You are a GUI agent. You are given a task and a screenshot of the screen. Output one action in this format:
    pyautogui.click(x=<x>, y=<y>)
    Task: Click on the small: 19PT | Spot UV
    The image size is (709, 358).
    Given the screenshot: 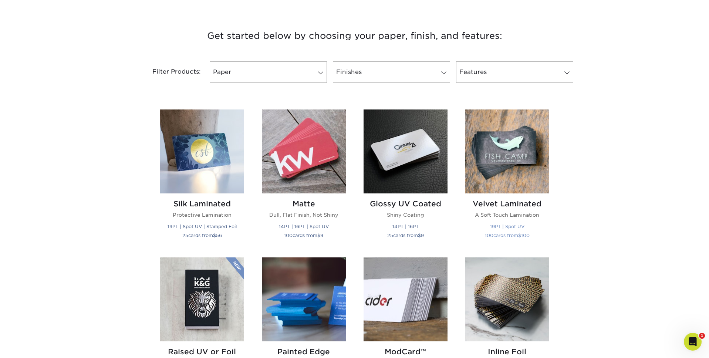 What is the action you would take?
    pyautogui.click(x=507, y=226)
    